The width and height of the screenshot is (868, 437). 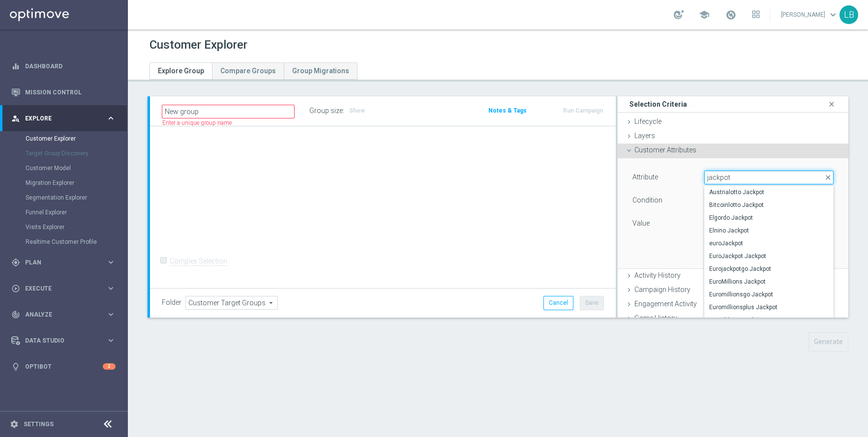 What do you see at coordinates (253, 71) in the screenshot?
I see `ul: Tabs` at bounding box center [253, 71].